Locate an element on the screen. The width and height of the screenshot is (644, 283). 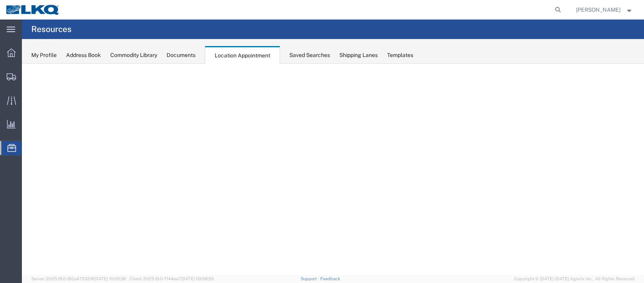
img: logo is located at coordinates (33, 10).